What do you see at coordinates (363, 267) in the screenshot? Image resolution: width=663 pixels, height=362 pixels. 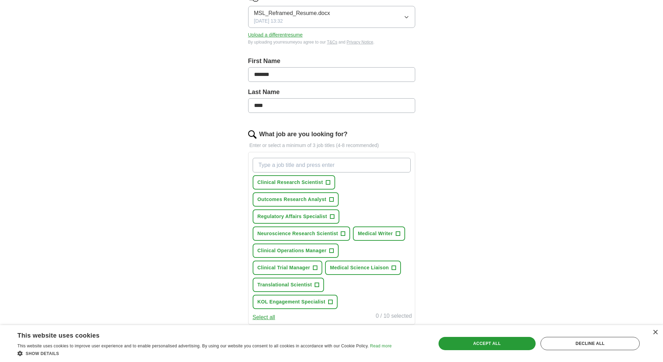 I see `button: Medical Science Liaison` at bounding box center [363, 267].